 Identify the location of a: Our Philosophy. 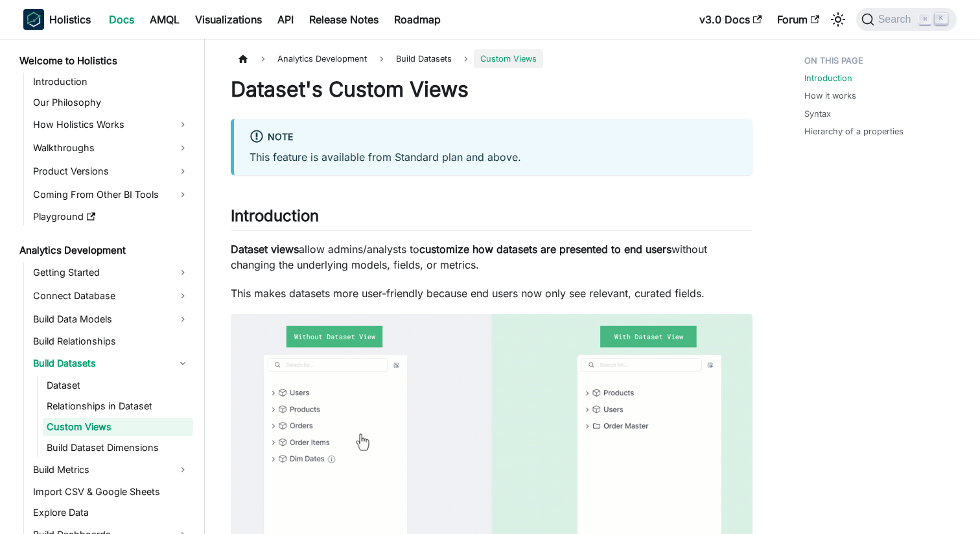
(111, 102).